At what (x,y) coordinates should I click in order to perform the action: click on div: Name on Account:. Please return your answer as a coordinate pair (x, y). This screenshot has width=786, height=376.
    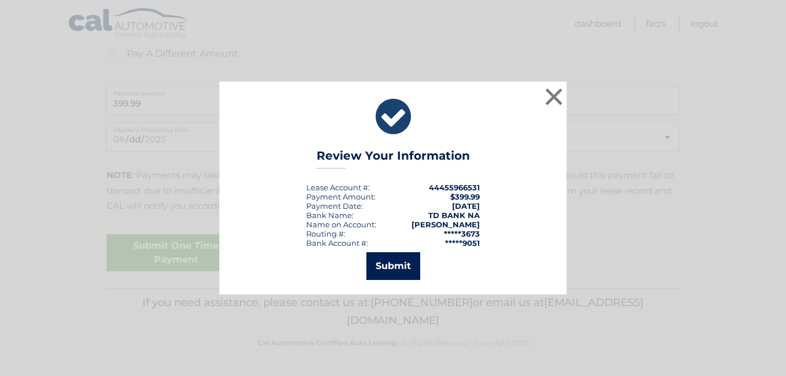
    Looking at the image, I should click on (341, 225).